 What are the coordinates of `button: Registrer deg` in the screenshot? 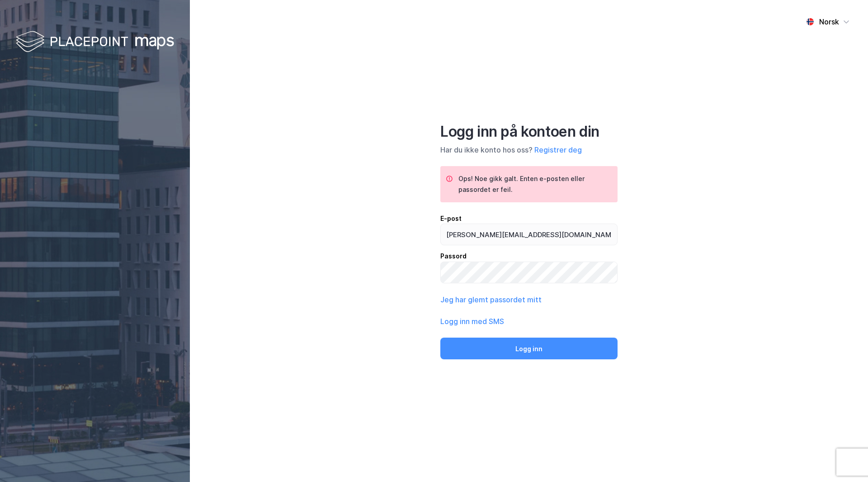 It's located at (558, 149).